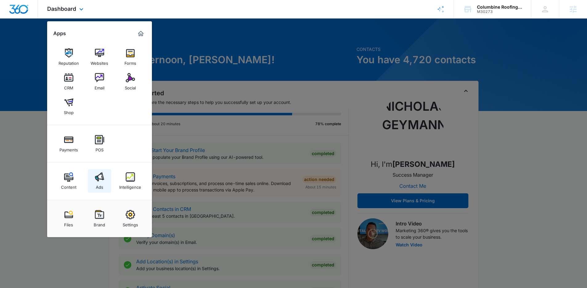  I want to click on a: Shop, so click(69, 106).